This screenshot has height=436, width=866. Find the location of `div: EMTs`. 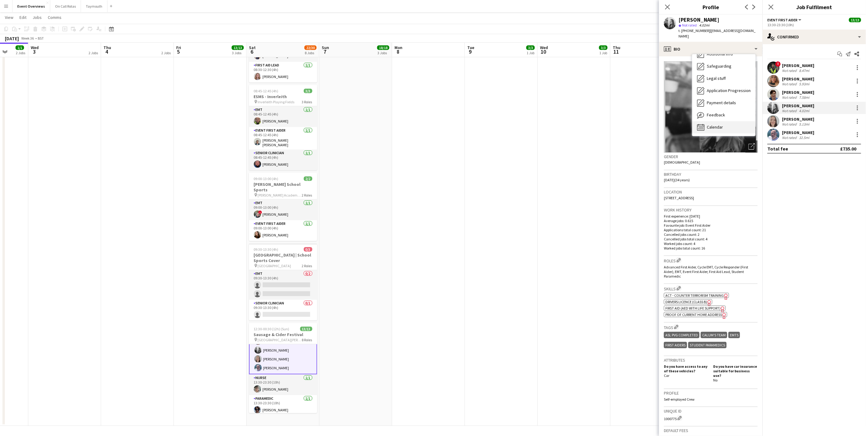

div: EMTs is located at coordinates (734, 334).